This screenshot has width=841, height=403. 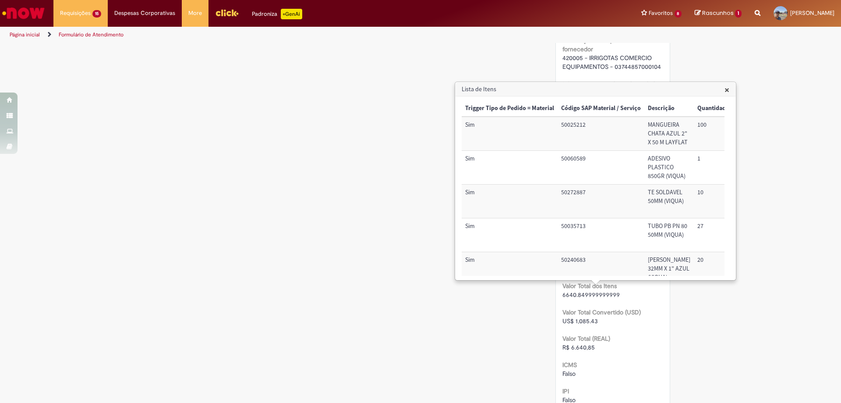 I want to click on td: Descrição: MANGUEIRA CHATA AZUL 2" X 50 M LAYFLAT, so click(x=669, y=133).